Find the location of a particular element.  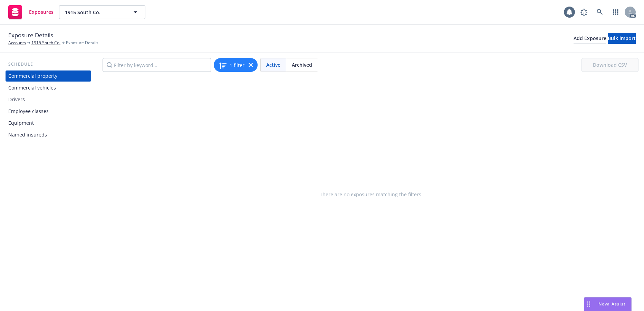

a: 1915 South Co. is located at coordinates (46, 43).